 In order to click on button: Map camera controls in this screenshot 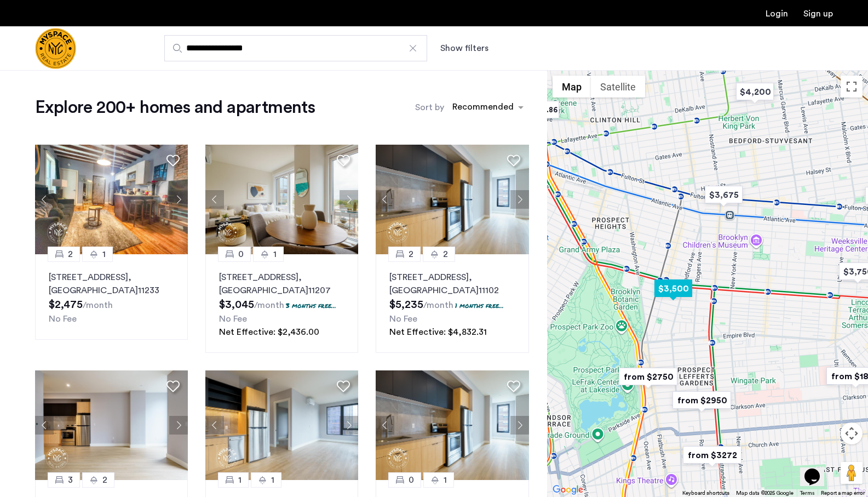, I will do `click(851, 433)`.